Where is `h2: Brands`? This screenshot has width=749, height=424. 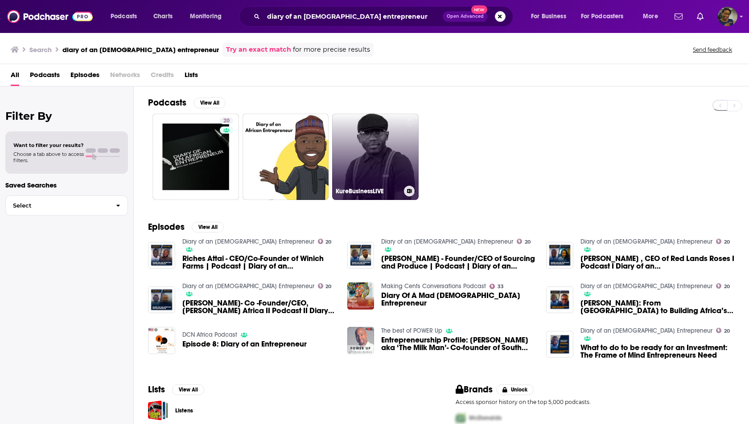
h2: Brands is located at coordinates (474, 389).